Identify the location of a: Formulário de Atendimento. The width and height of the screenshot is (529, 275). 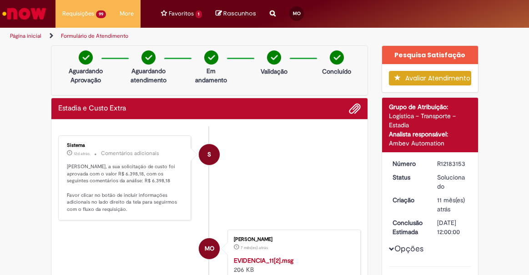
(95, 36).